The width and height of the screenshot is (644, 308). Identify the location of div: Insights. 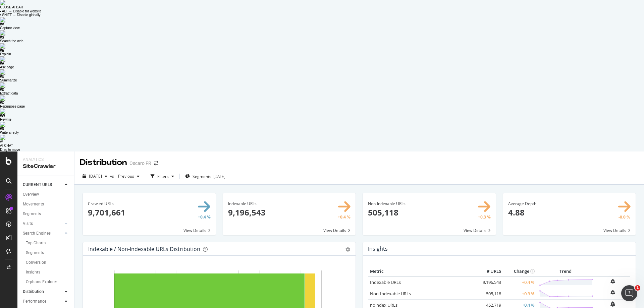
(33, 272).